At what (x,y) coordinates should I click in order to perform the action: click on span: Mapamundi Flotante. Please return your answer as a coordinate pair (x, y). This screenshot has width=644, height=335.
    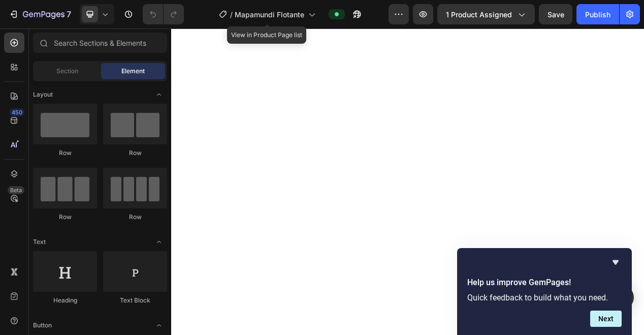
    Looking at the image, I should click on (269, 14).